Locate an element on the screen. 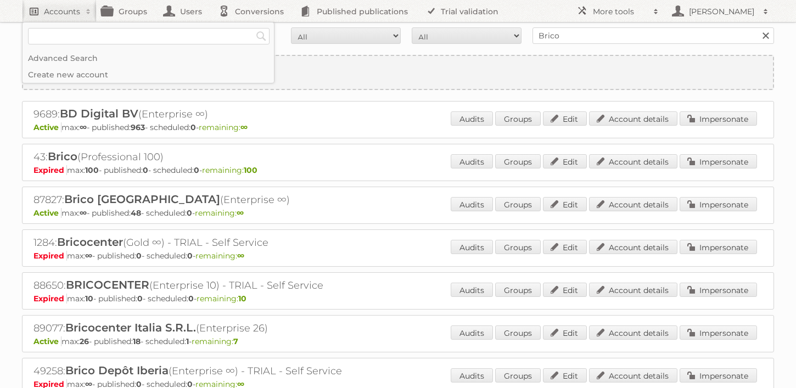  h2: 43: (Professional 100) is located at coordinates (226, 157).